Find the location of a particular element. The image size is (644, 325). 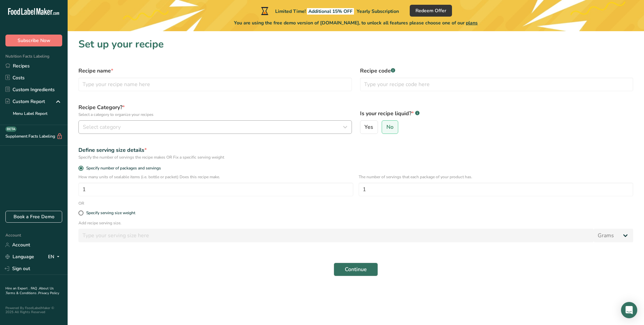

span: Subscribe Now is located at coordinates (34, 40).